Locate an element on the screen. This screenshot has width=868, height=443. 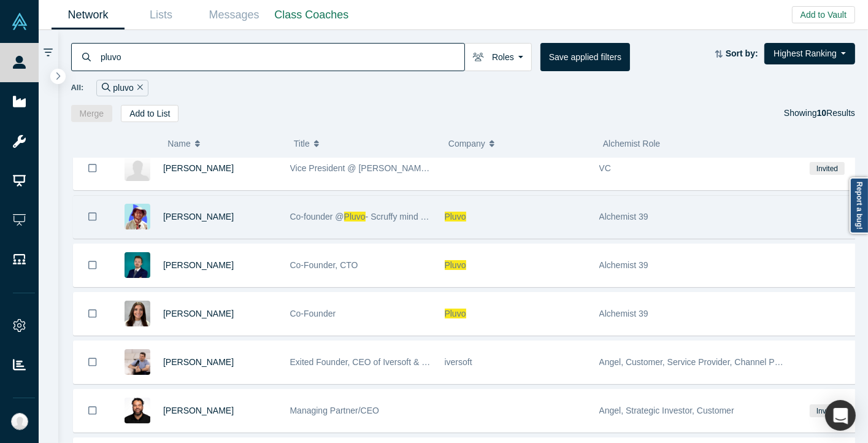
span: VC is located at coordinates (605, 168).